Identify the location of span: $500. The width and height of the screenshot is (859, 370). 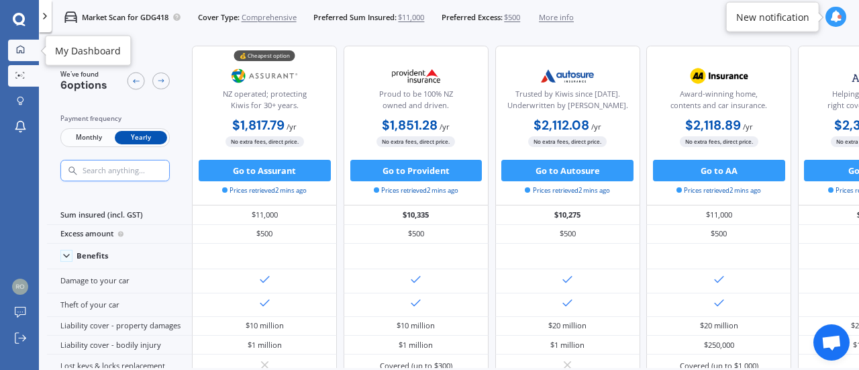
(512, 17).